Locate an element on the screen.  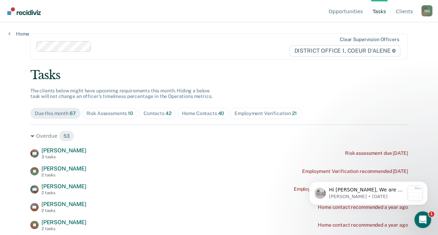
span: The clients below might have upcoming requirements this month. Hiding a below task will not chang... is located at coordinates (121, 93).